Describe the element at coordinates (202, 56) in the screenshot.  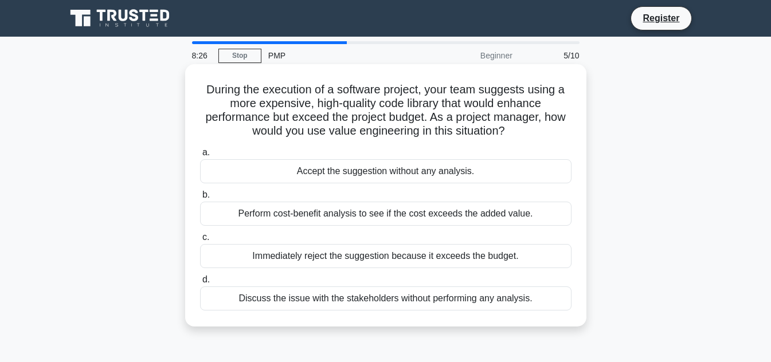
I see `div: 8:26` at that location.